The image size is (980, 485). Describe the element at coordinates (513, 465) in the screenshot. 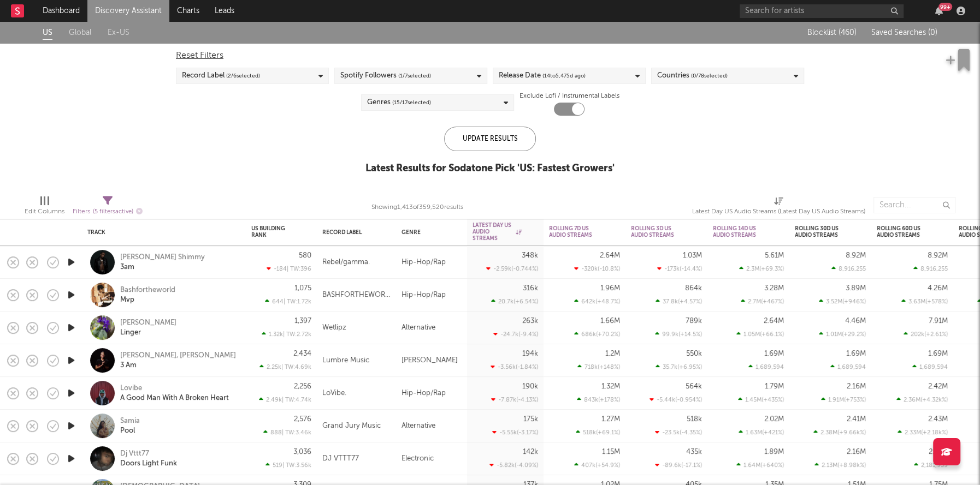

I see `div: -5.82k ( -4.09 % )` at that location.